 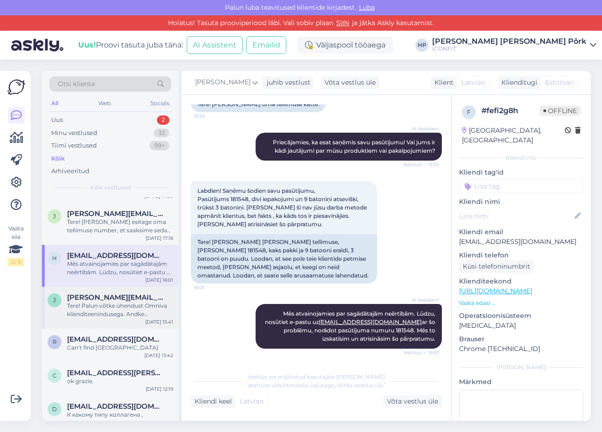 I want to click on p: Märkmed, so click(x=521, y=382).